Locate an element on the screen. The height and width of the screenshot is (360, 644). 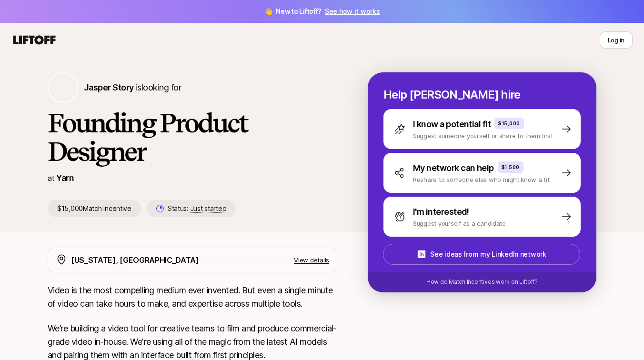
p: Suggest someone yourself or share to them first is located at coordinates (483, 136).